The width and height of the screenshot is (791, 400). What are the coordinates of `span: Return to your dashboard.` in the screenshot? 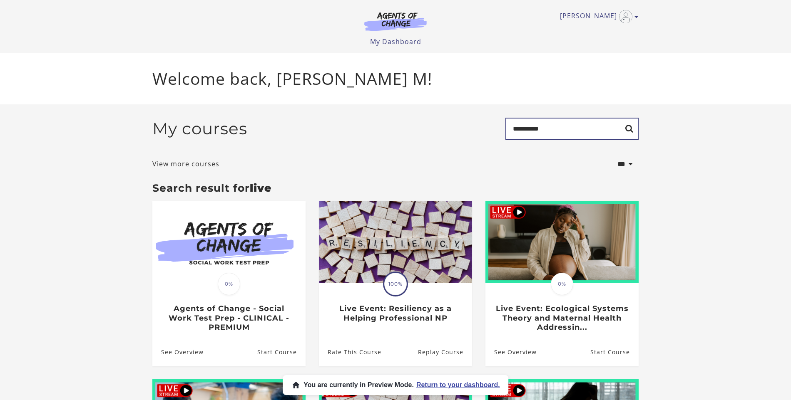 It's located at (458, 385).